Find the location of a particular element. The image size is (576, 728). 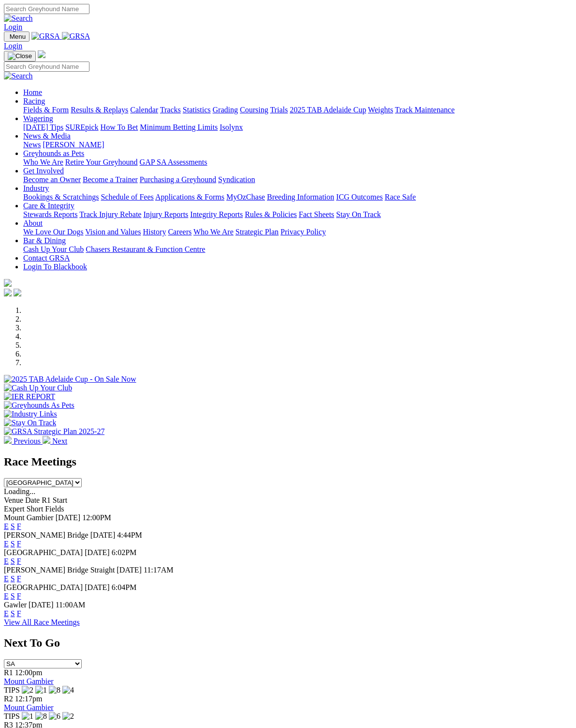

a: Stay On Track is located at coordinates (359, 214).